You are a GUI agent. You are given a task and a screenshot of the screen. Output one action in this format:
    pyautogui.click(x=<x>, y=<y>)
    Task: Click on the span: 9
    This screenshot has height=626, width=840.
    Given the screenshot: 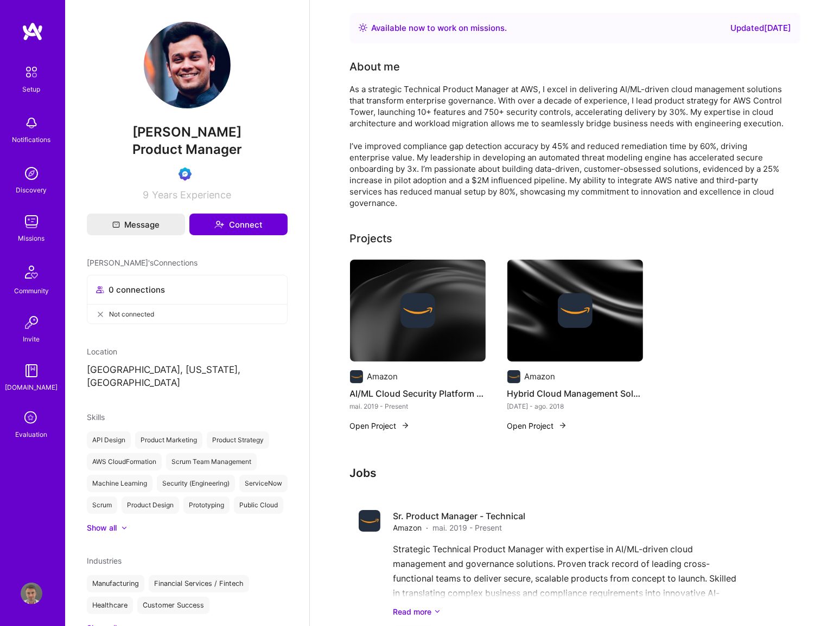 What is the action you would take?
    pyautogui.click(x=146, y=195)
    